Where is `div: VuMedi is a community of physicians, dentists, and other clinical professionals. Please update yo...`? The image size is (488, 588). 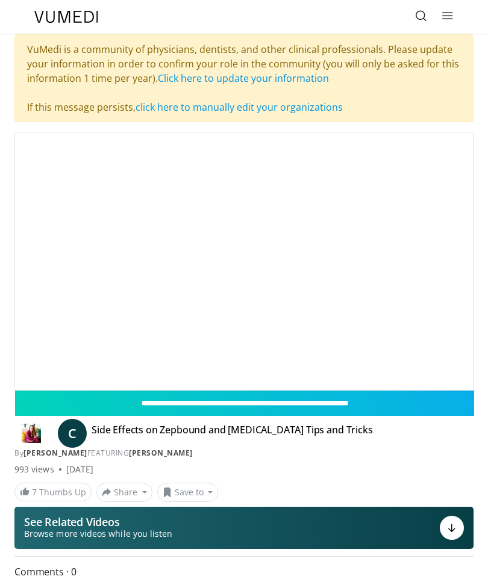 div: VuMedi is a community of physicians, dentists, and other clinical professionals. Please update yo... is located at coordinates (244, 78).